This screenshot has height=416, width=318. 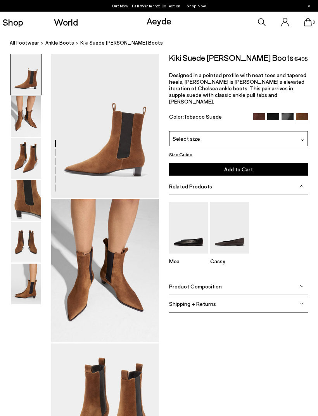 I want to click on p: Out Now | Fall/Winter ‘25 Collection, so click(x=159, y=6).